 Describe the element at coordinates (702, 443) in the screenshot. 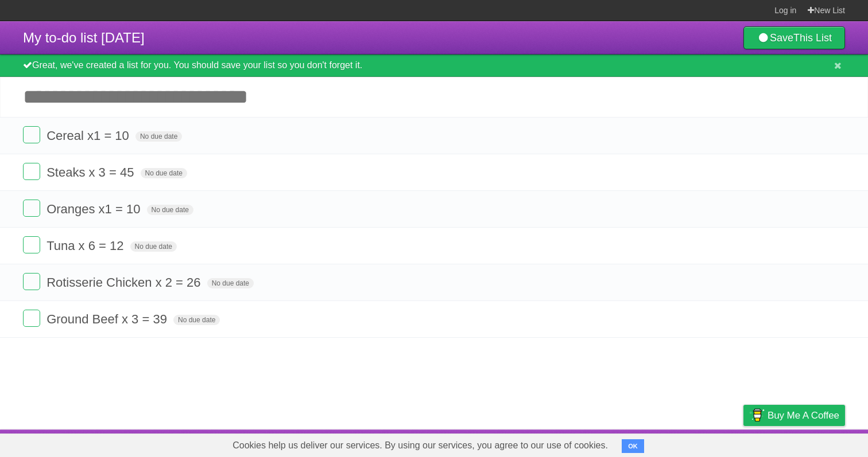

I see `a: Terms` at that location.